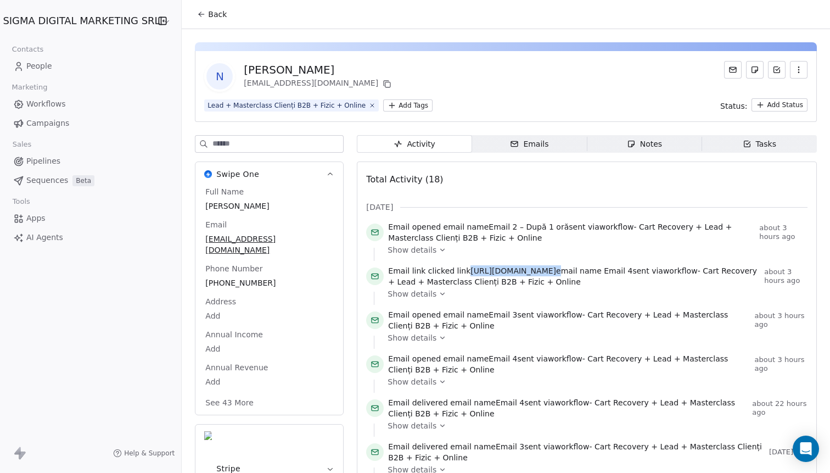  I want to click on span: Contacts, so click(27, 49).